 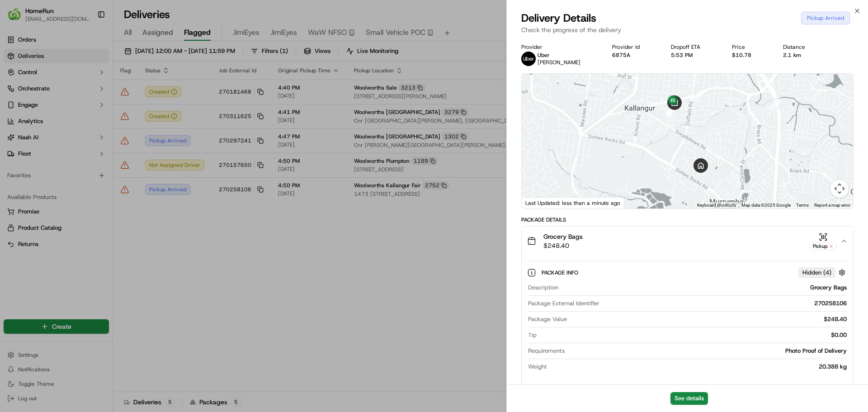 I want to click on div: Grocery Bags, so click(x=705, y=288).